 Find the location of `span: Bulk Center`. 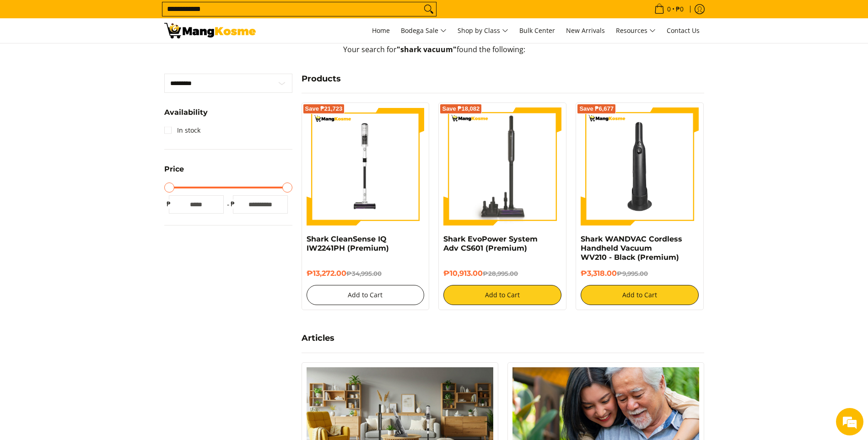

span: Bulk Center is located at coordinates (537, 30).